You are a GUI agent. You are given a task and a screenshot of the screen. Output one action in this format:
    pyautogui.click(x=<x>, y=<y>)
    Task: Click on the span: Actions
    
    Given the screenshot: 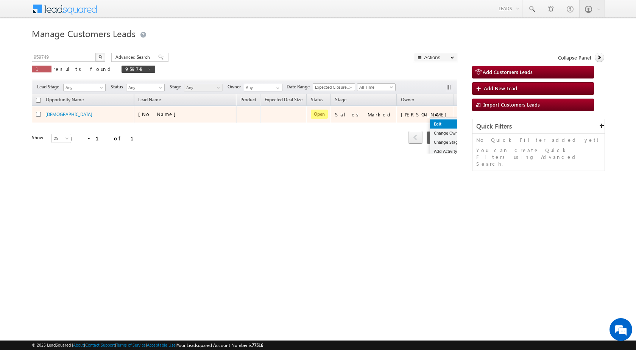 What is the action you would take?
    pyautogui.click(x=466, y=100)
    